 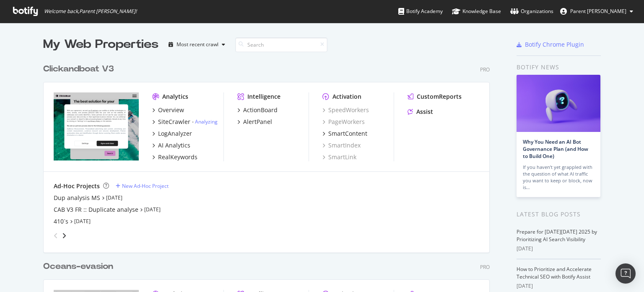 What do you see at coordinates (56, 236) in the screenshot?
I see `div: angle-left` at bounding box center [56, 236].